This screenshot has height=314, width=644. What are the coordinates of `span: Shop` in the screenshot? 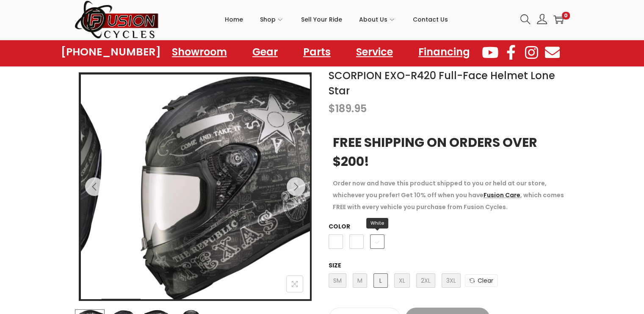 It's located at (268, 20).